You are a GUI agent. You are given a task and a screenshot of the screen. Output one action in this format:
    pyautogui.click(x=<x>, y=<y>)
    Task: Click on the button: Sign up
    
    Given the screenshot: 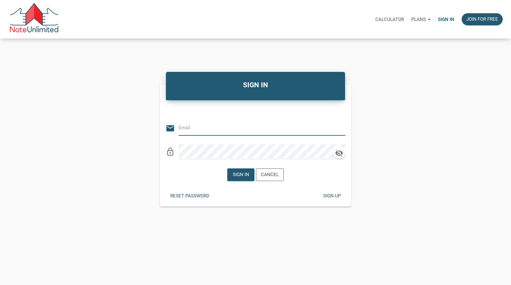 What is the action you would take?
    pyautogui.click(x=332, y=196)
    